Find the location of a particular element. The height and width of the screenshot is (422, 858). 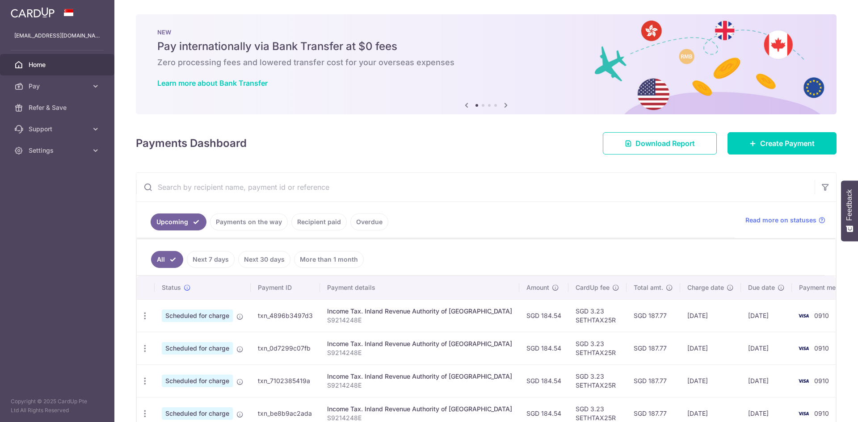

span: Read more on statuses is located at coordinates (781, 220).